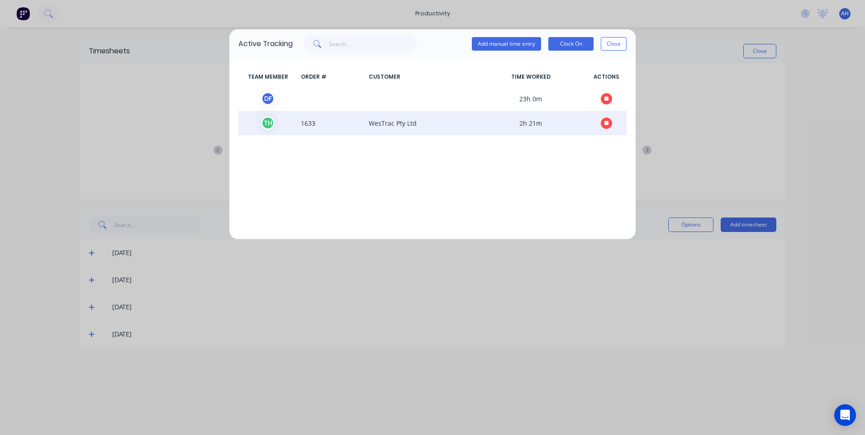 The width and height of the screenshot is (865, 435). I want to click on span: WesTrac Pty Ltd, so click(420, 123).